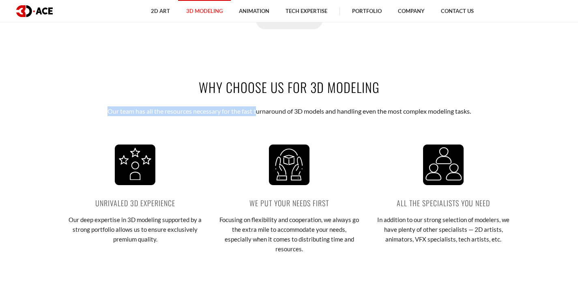  I want to click on p: Our deep expertise in 3D modeling supported by a strong portfolio allows us to ensure exclusively..., so click(135, 229).